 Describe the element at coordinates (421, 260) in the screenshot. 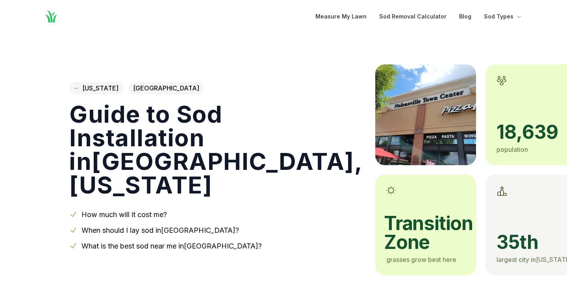

I see `span: grasses grow best here` at that location.